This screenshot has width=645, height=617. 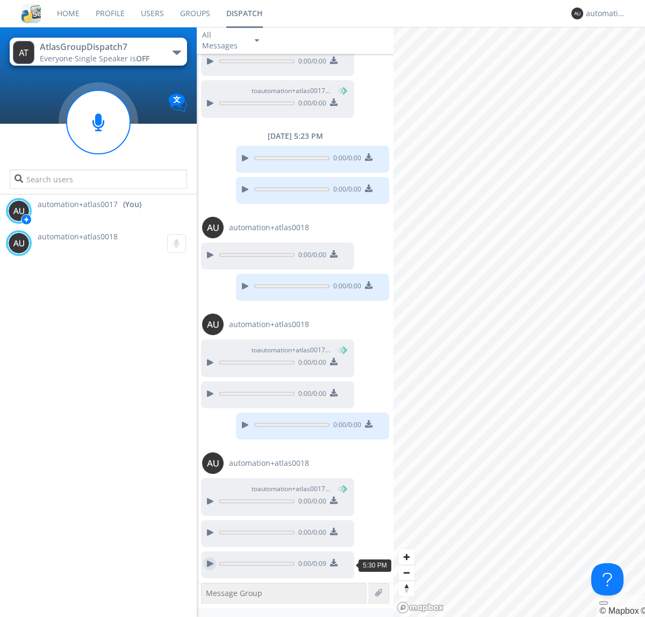 What do you see at coordinates (177, 103) in the screenshot?
I see `img: Translation enabled` at bounding box center [177, 103].